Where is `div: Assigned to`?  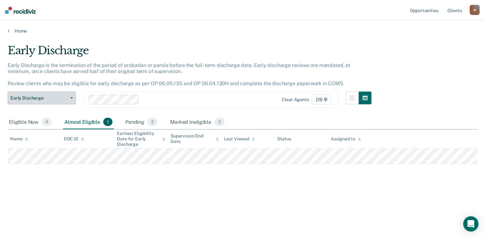
div: Assigned to is located at coordinates (346, 139).